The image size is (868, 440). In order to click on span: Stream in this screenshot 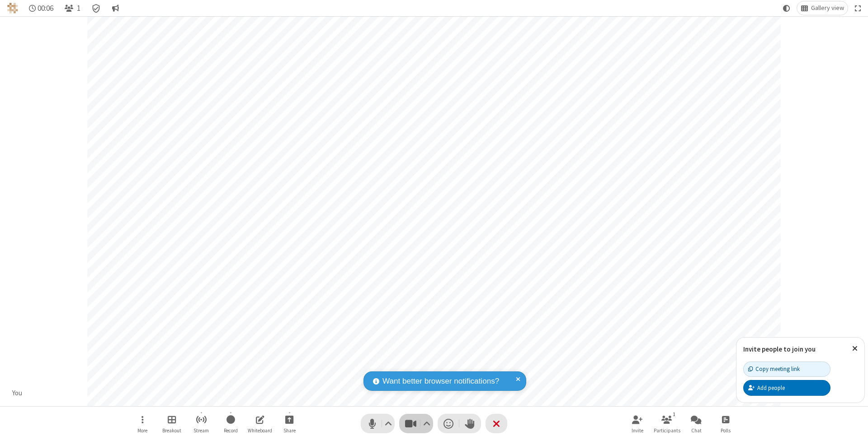, I will do `click(201, 431)`.